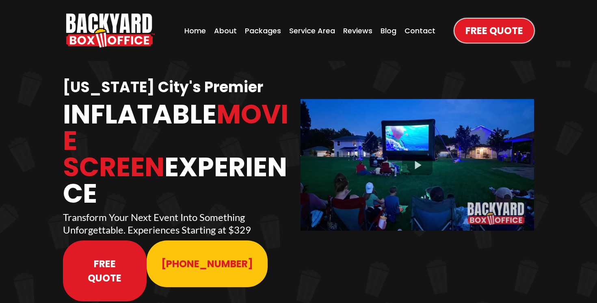 The image size is (597, 303). Describe the element at coordinates (110, 30) in the screenshot. I see `a: https://www.backyardboxoffice.com` at that location.